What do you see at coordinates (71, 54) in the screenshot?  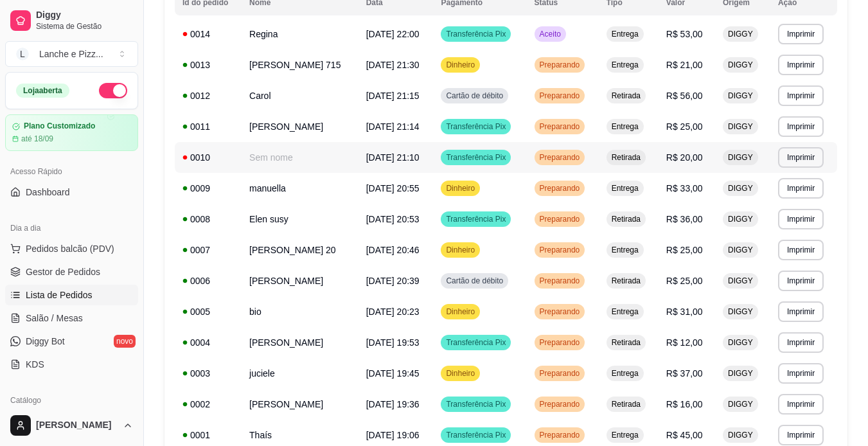 I see `button: Select a team` at bounding box center [71, 54].